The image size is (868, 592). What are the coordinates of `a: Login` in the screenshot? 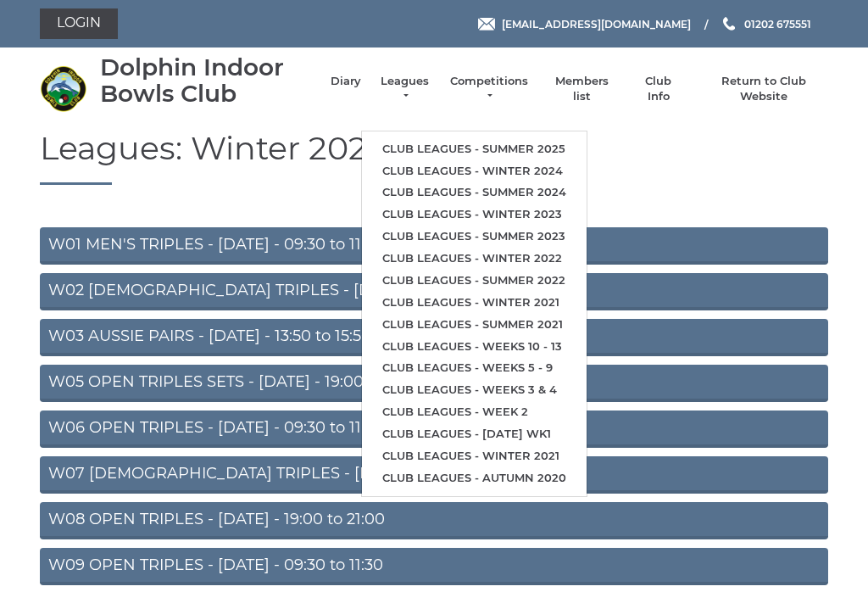 It's located at (79, 23).